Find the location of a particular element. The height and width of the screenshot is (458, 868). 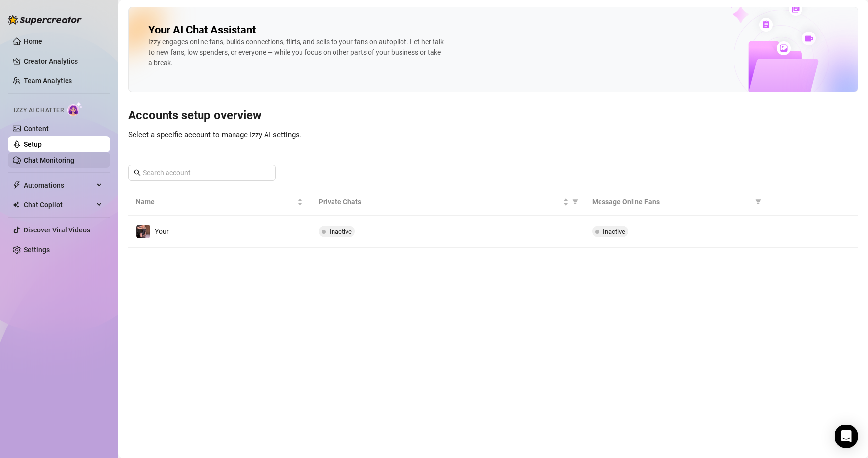

h2: Your AI Chat Assistant is located at coordinates (202, 30).